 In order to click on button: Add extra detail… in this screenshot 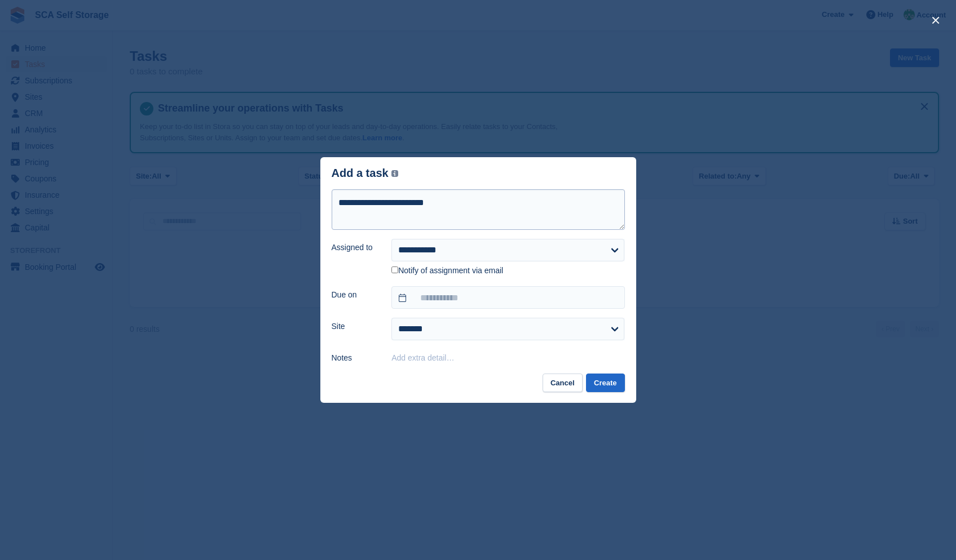, I will do `click(423, 357)`.